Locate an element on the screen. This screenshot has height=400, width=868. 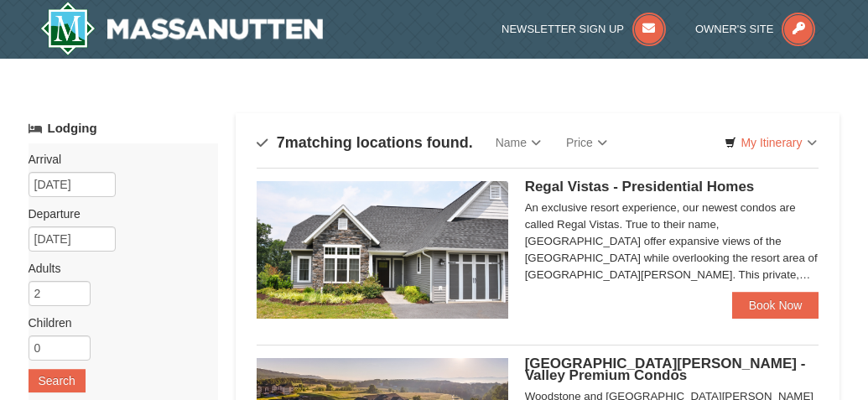
a: My Itinerary is located at coordinates (770, 143).